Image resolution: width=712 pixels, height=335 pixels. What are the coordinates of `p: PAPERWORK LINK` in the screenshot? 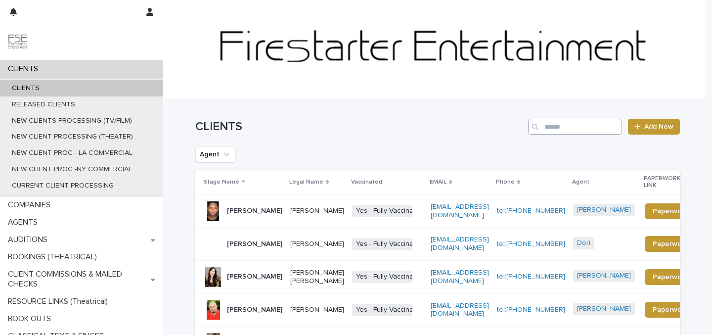 It's located at (667, 182).